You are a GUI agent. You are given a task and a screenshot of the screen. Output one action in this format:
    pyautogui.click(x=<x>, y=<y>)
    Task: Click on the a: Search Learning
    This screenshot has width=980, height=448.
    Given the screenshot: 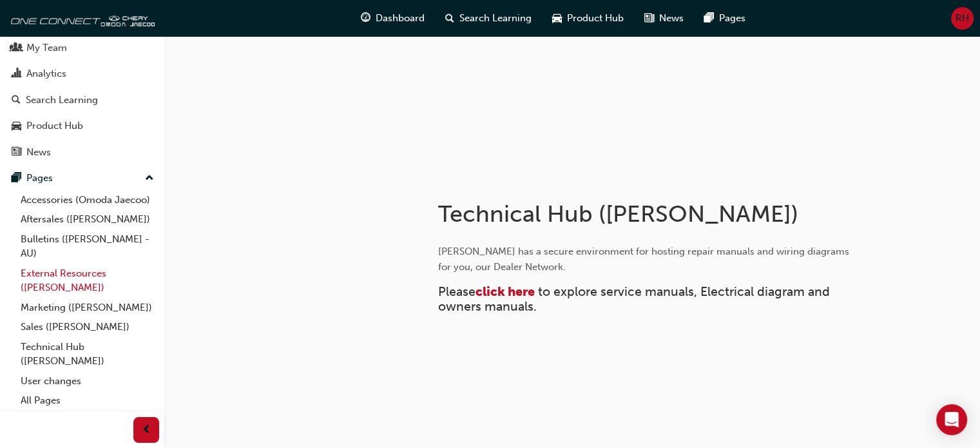 What is the action you would take?
    pyautogui.click(x=82, y=100)
    